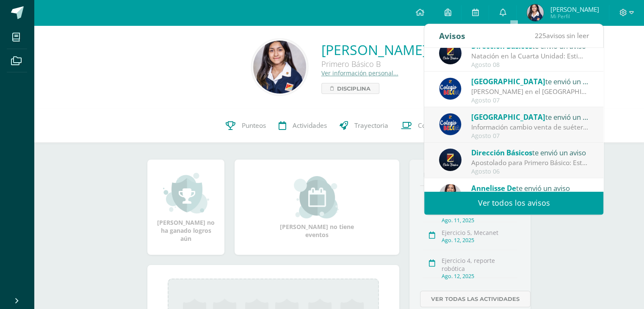 This screenshot has width=644, height=309. I want to click on img: 1979ff83574f7da17e9241ccccb051d7.png, so click(279, 67).